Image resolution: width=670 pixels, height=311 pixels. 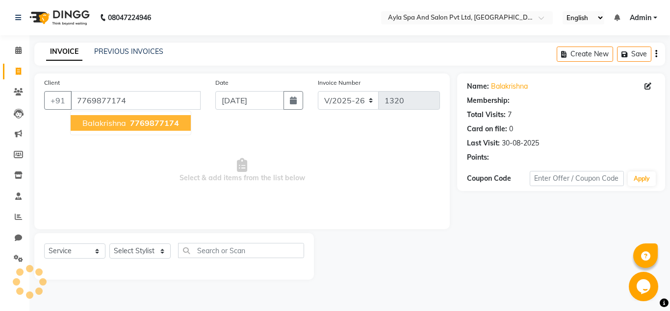 I want to click on a: Balakrishna, so click(x=509, y=86).